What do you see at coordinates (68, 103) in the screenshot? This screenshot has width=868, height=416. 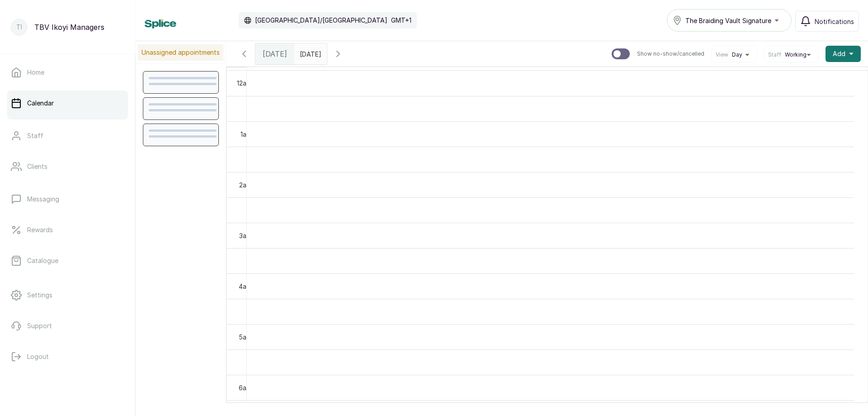 I see `a: Calendar` at bounding box center [68, 103].